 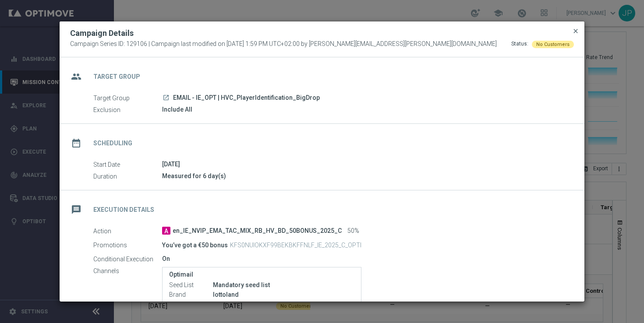 What do you see at coordinates (128, 110) in the screenshot?
I see `label: Exclusion` at bounding box center [128, 110].